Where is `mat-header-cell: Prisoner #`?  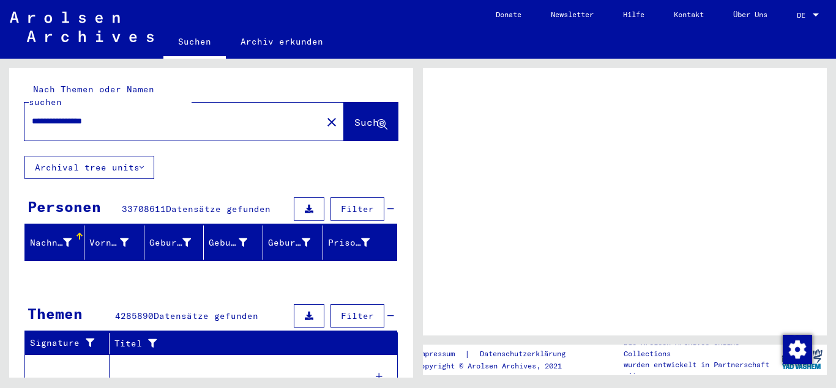
mat-header-cell: Prisoner # is located at coordinates (360, 243).